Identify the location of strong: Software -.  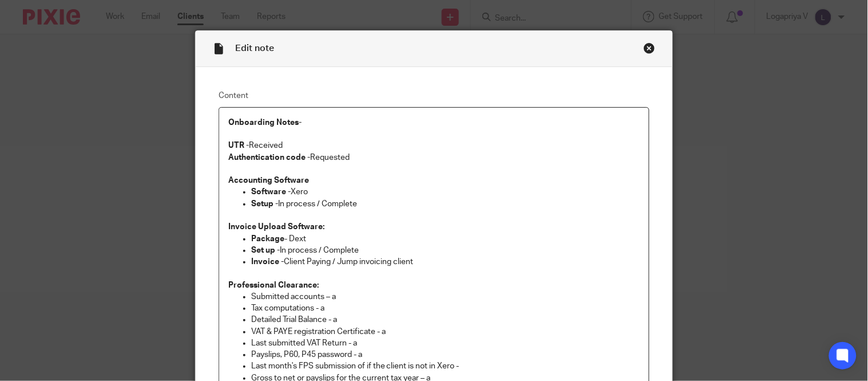
(270, 192).